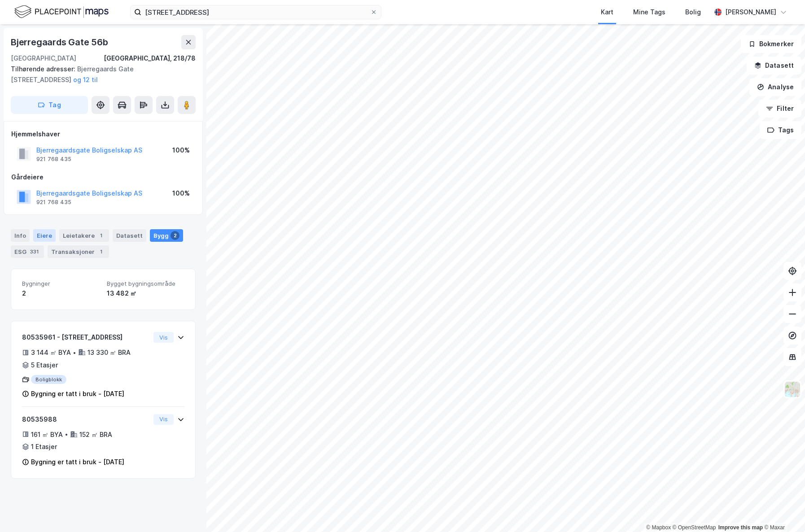 This screenshot has height=532, width=805. Describe the element at coordinates (109, 353) in the screenshot. I see `div: 13 330 ㎡ BRA` at that location.